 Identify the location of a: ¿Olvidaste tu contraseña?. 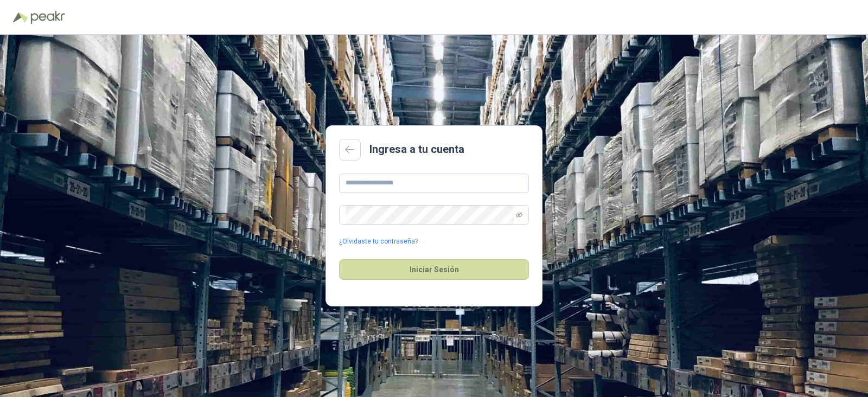
(378, 242).